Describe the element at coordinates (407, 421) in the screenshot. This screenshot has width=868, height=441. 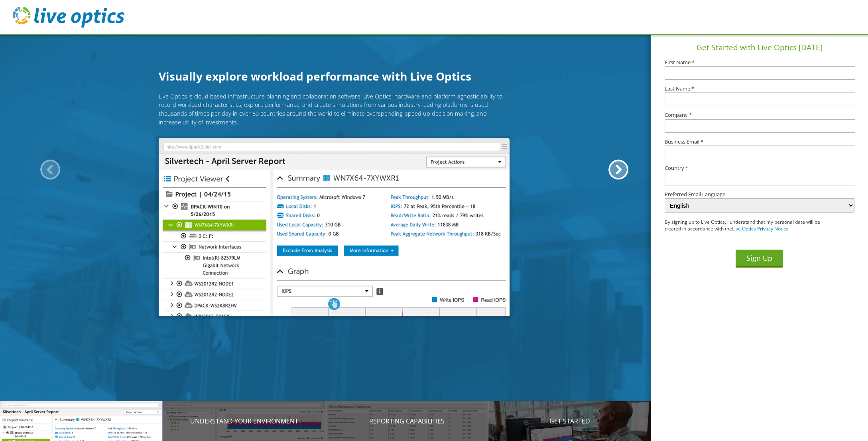
I see `p: Reporting Capabilities` at that location.